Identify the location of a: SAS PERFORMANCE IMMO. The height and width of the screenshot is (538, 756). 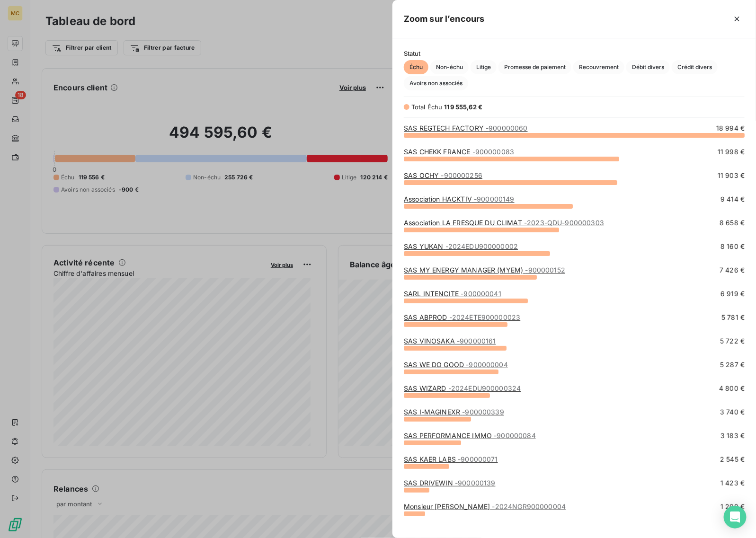
(469, 435).